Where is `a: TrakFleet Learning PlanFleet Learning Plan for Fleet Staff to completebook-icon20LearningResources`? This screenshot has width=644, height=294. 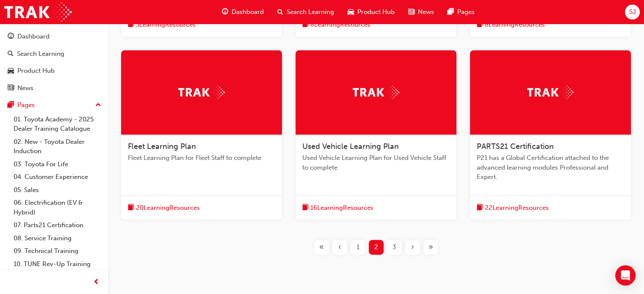
a: TrakFleet Learning PlanFleet Learning Plan for Fleet Staff to completebook-icon20LearningResources is located at coordinates (201, 135).